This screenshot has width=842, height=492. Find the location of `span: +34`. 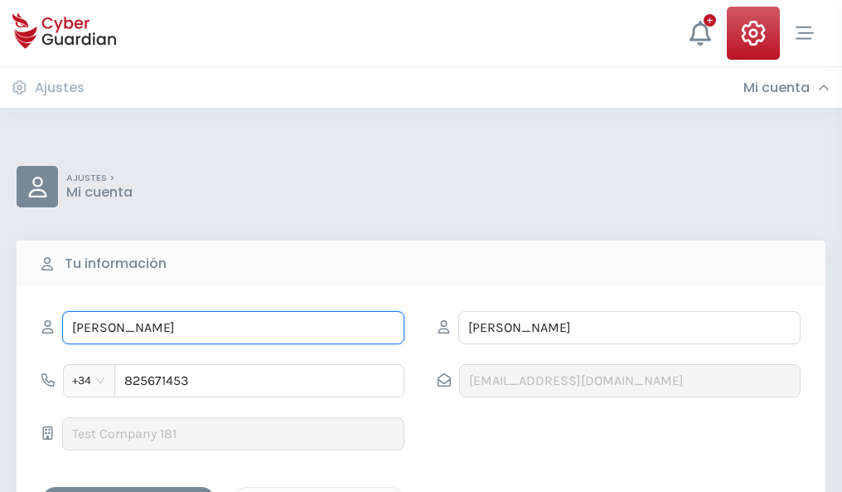

span: +34 is located at coordinates (89, 380).